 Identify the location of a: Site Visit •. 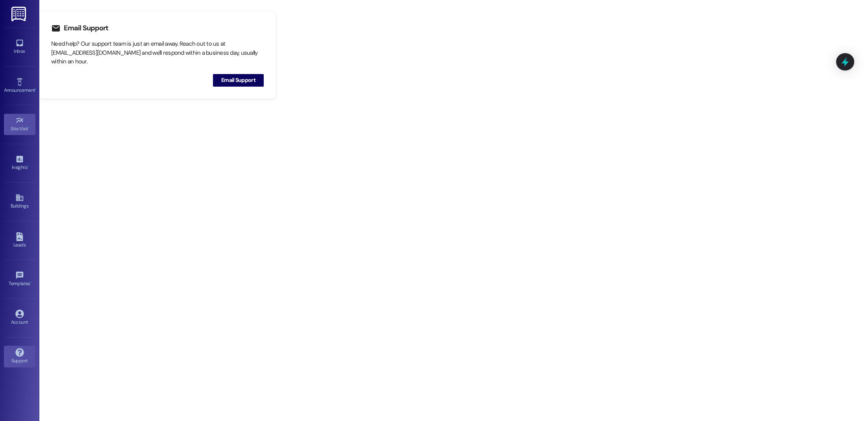
(20, 125).